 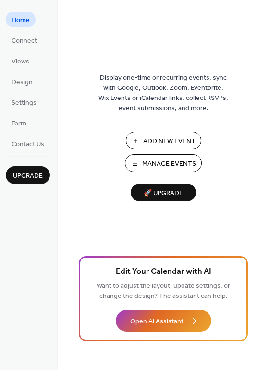 What do you see at coordinates (164, 321) in the screenshot?
I see `button: Open AI Assistant` at bounding box center [164, 321].